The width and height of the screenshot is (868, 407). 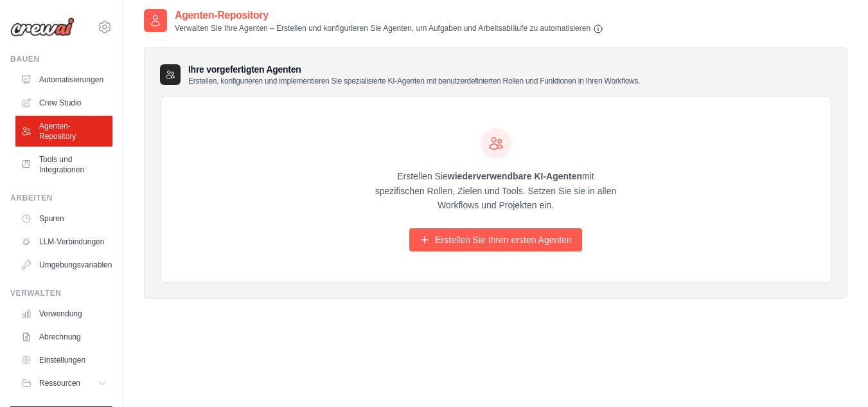 What do you see at coordinates (245, 69) in the screenshot?
I see `font: Ihre vorgefertigten Agenten` at bounding box center [245, 69].